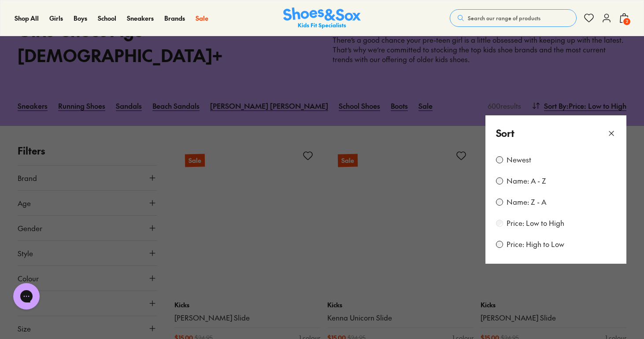  I want to click on span: Brands, so click(174, 18).